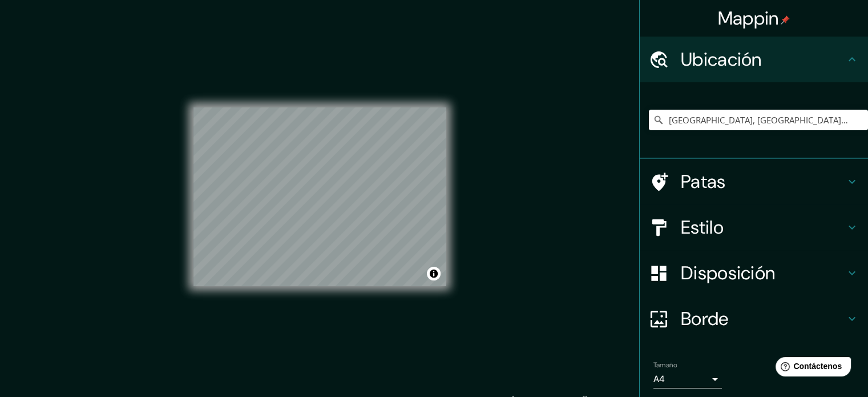 The image size is (868, 397). Describe the element at coordinates (754, 60) in the screenshot. I see `div: Ubicación` at that location.